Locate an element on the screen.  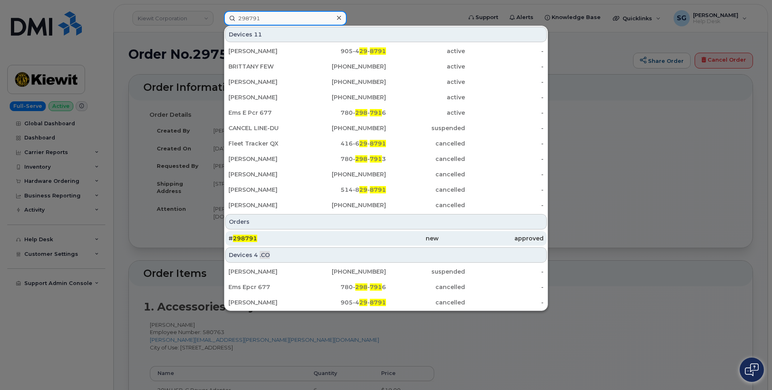
span: 11 is located at coordinates (258, 34).